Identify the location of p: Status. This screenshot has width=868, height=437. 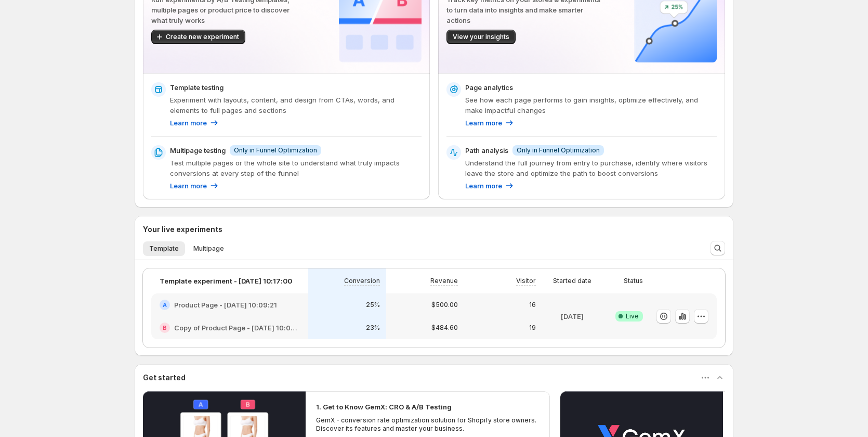
(633, 281).